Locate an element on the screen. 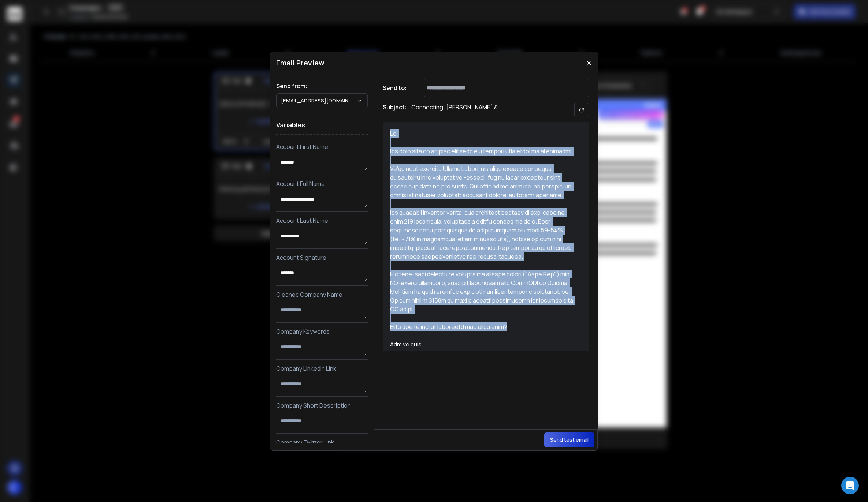  div: Open Intercom Messenger is located at coordinates (849, 485).